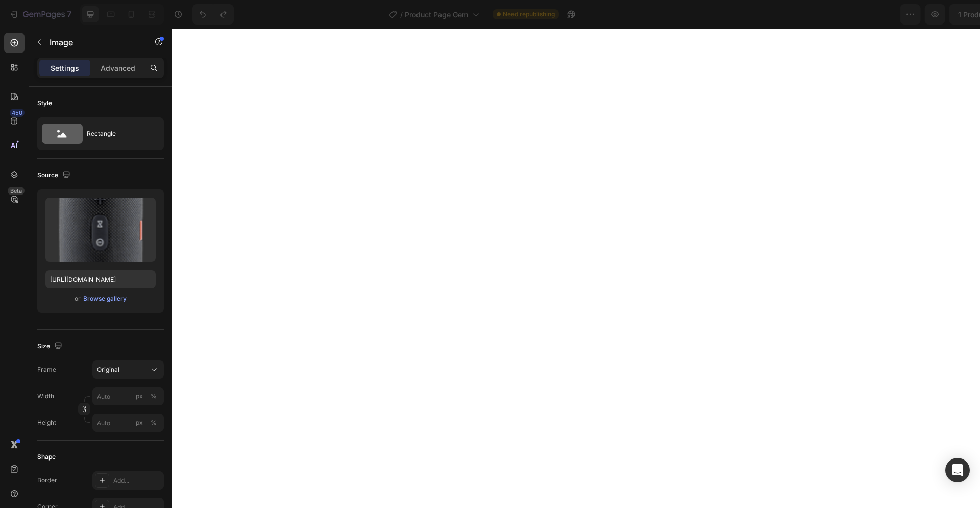 This screenshot has width=980, height=508. What do you see at coordinates (69, 14) in the screenshot?
I see `p: 7` at bounding box center [69, 14].